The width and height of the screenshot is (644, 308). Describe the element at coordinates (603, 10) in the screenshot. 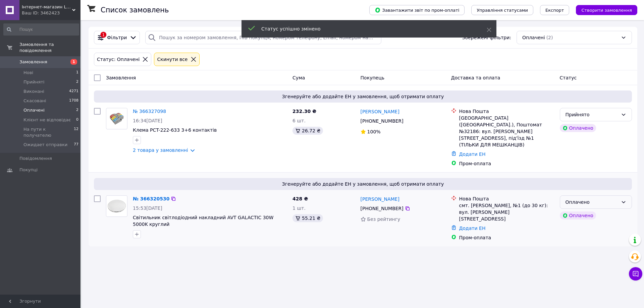

I see `a: Створити замовлення` at that location.